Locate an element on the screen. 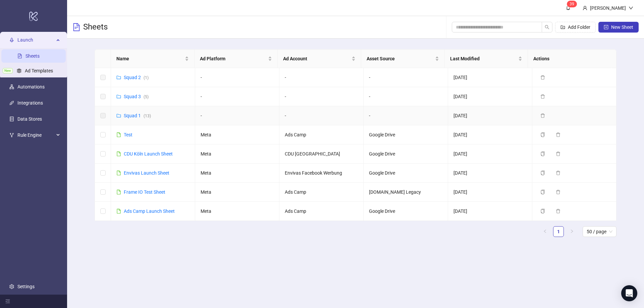 Image resolution: width=644 pixels, height=308 pixels. a: CDU Köln Launch Sheet is located at coordinates (148, 154).